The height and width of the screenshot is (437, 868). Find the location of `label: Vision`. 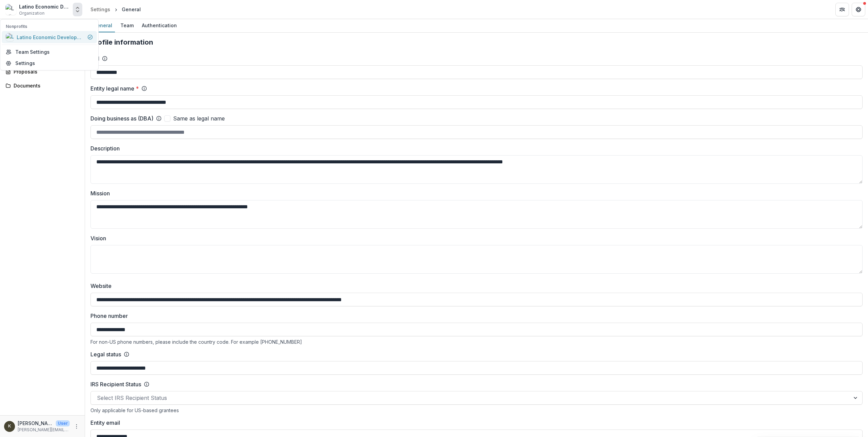

label: Vision is located at coordinates (475, 238).